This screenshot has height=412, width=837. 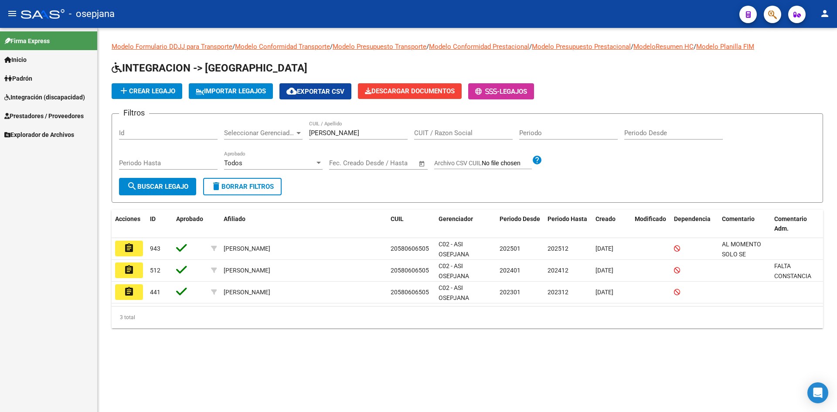 What do you see at coordinates (216, 186) in the screenshot?
I see `mat-icon: delete` at bounding box center [216, 186].